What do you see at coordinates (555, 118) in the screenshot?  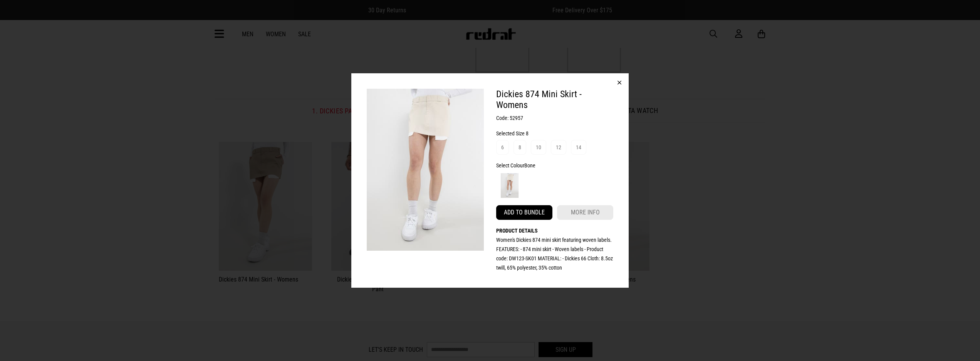 I see `h3: Code: 52957` at bounding box center [555, 118].